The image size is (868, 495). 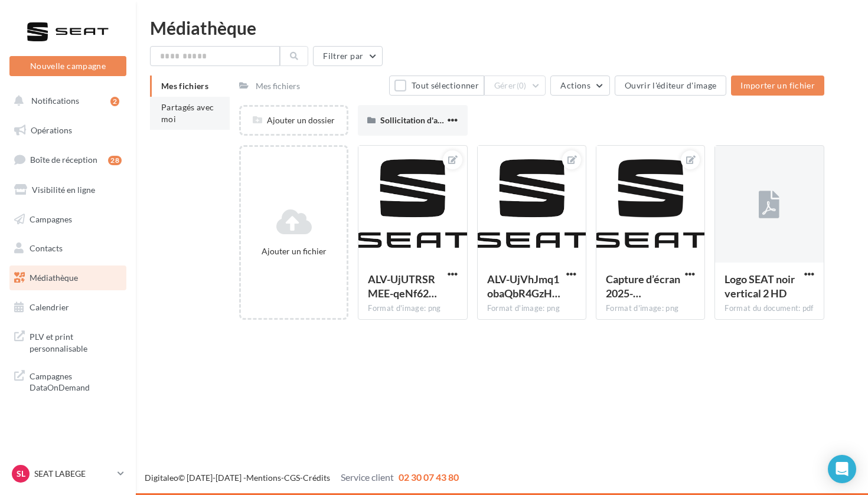 What do you see at coordinates (760, 286) in the screenshot?
I see `span: Logo SEAT noir vertical 2 HD` at bounding box center [760, 286].